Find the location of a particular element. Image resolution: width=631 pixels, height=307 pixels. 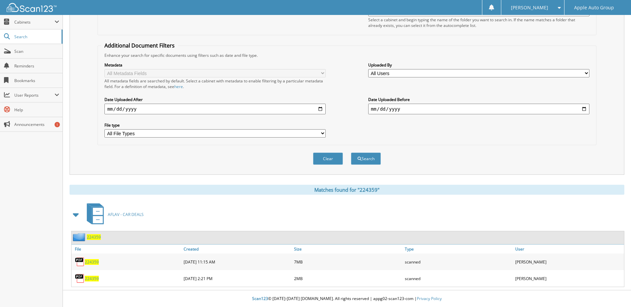

span: Scan is located at coordinates (37, 51).